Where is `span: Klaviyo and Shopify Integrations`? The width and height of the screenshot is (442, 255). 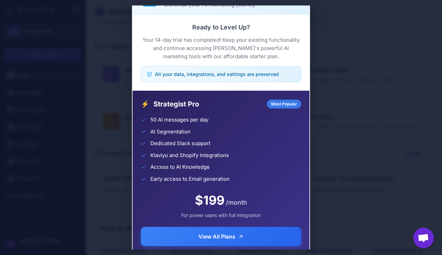
span: Klaviyo and Shopify Integrations is located at coordinates (190, 156).